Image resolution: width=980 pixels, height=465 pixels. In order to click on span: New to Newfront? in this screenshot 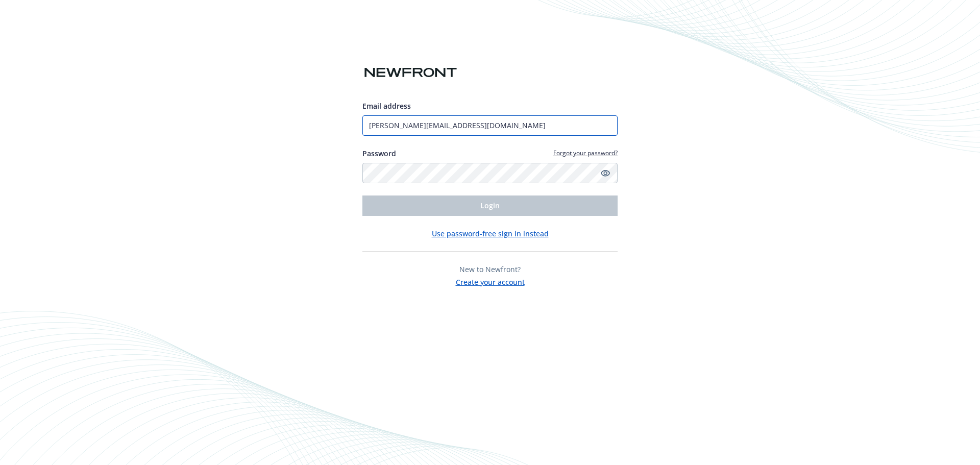, I will do `click(490, 269)`.